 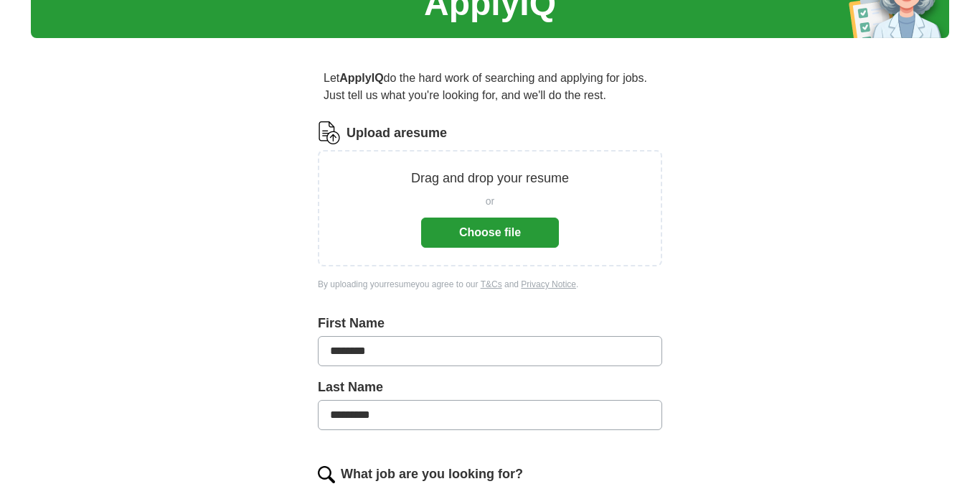 I want to click on label: Last Name, so click(x=490, y=386).